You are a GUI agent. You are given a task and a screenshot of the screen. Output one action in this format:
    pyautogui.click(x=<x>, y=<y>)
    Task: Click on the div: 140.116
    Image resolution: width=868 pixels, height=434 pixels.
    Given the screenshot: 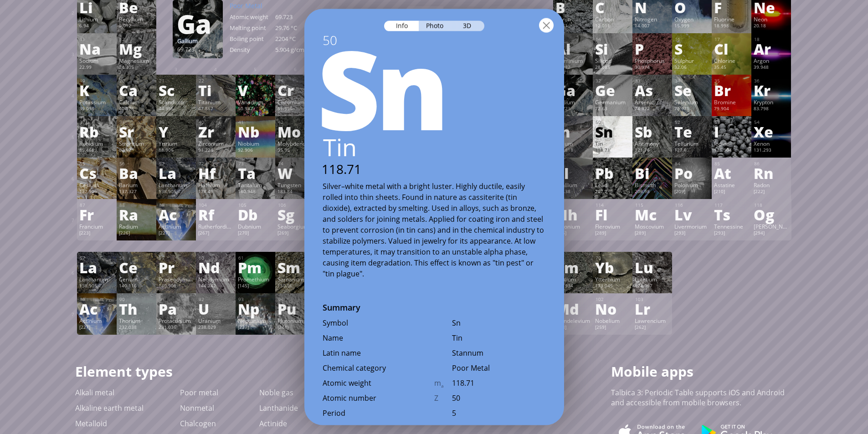 What is the action you would take?
    pyautogui.click(x=136, y=287)
    